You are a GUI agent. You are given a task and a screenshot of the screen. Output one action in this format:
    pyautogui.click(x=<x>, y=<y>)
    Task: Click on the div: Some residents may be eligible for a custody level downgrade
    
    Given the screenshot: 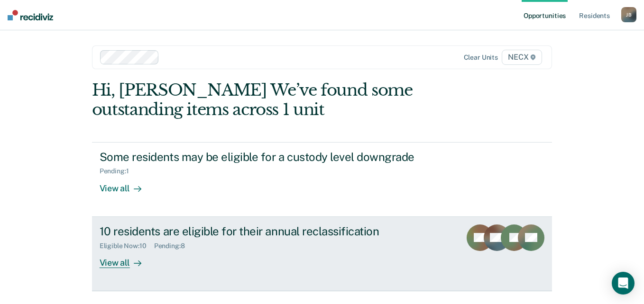 What is the action you would take?
    pyautogui.click(x=266, y=157)
    